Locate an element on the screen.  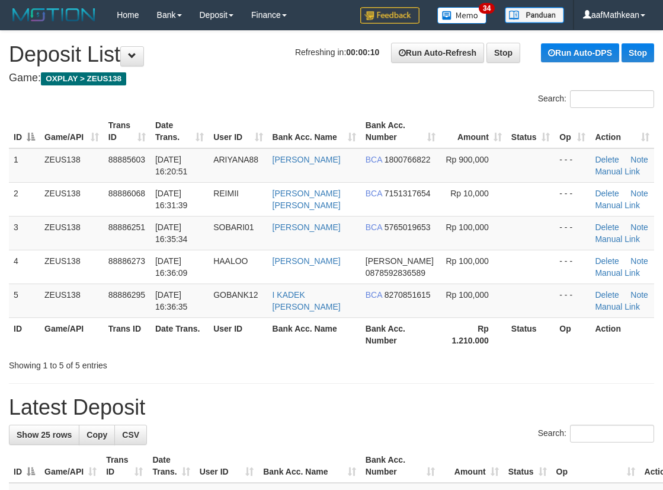
th: Bank Acc. Number is located at coordinates (401, 334).